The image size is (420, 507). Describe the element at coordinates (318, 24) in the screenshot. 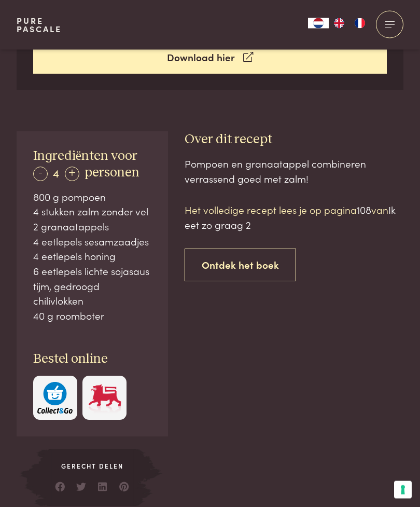

I see `a: NL` at that location.